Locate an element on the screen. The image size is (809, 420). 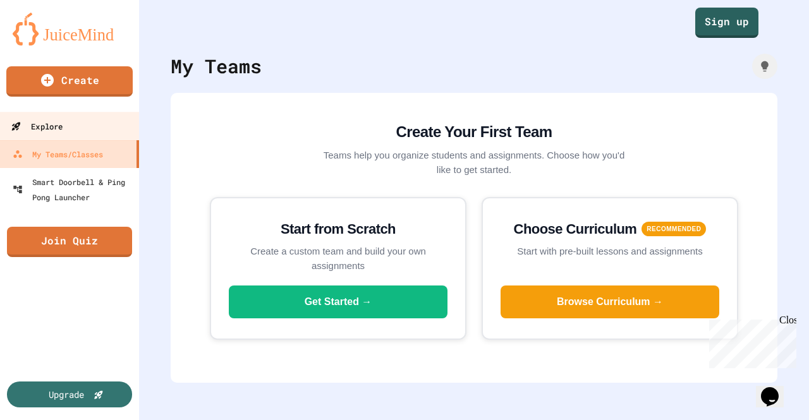
a: Join Quiz is located at coordinates (69, 242).